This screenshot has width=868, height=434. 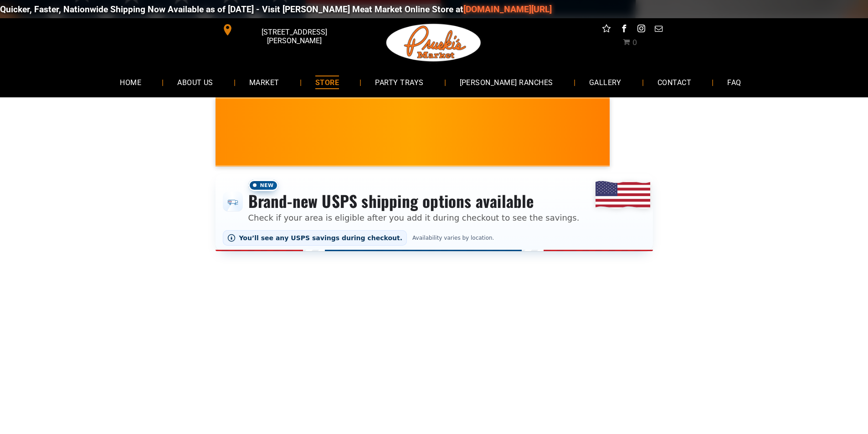 What do you see at coordinates (321, 238) in the screenshot?
I see `span: You’ll see any USPS savings during checkout.` at bounding box center [321, 238].